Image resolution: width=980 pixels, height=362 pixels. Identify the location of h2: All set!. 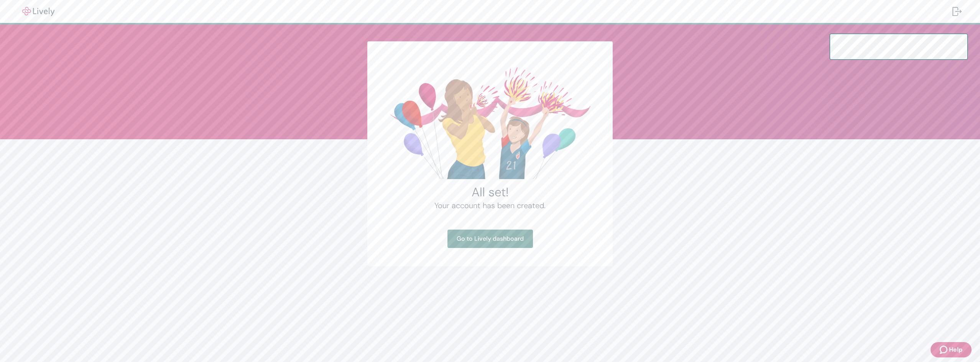
(490, 192).